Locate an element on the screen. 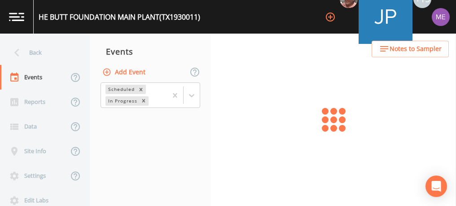 This screenshot has width=456, height=206. div: Open Intercom Messenger is located at coordinates (436, 187).